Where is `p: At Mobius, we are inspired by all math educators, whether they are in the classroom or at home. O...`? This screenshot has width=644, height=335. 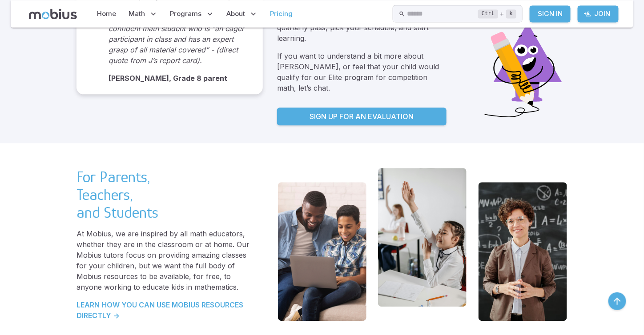 p: At Mobius, we are inspired by all math educators, whether they are in the classroom or at home. O... is located at coordinates (164, 260).